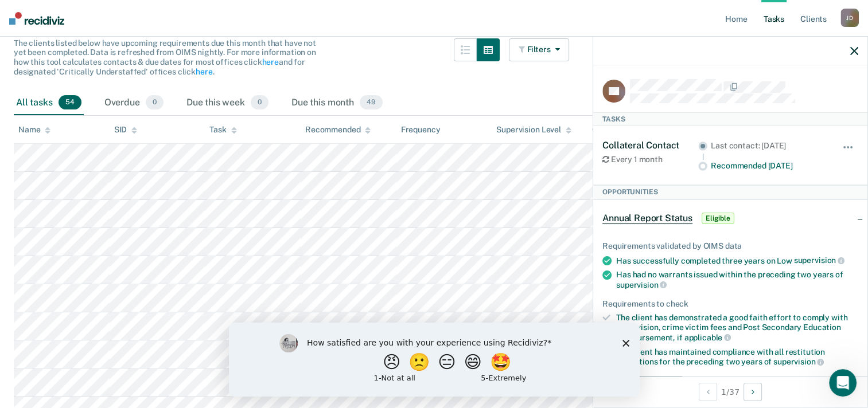  I want to click on div: Tasks, so click(730, 119).